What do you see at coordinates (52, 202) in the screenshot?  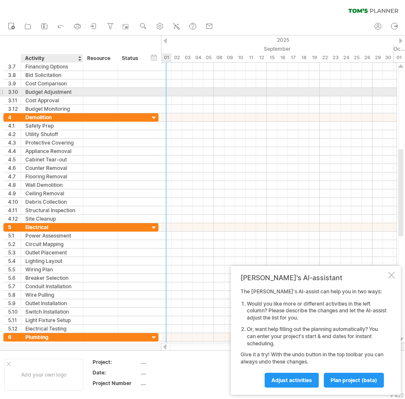 I see `div: Debris Collection` at bounding box center [52, 202].